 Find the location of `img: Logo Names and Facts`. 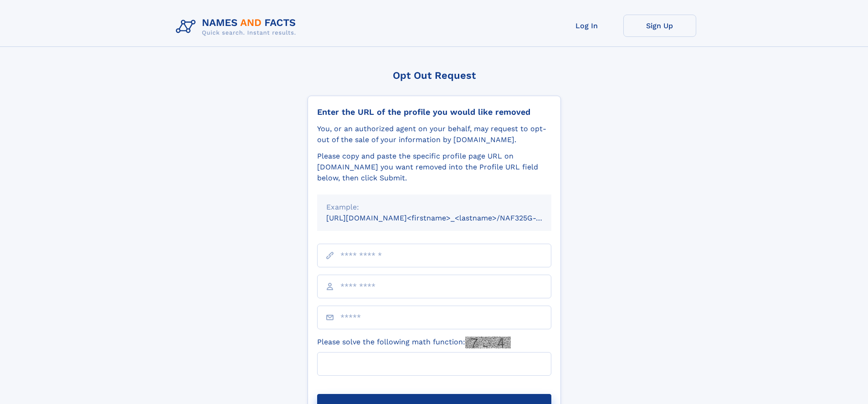

img: Logo Names and Facts is located at coordinates (238, 27).